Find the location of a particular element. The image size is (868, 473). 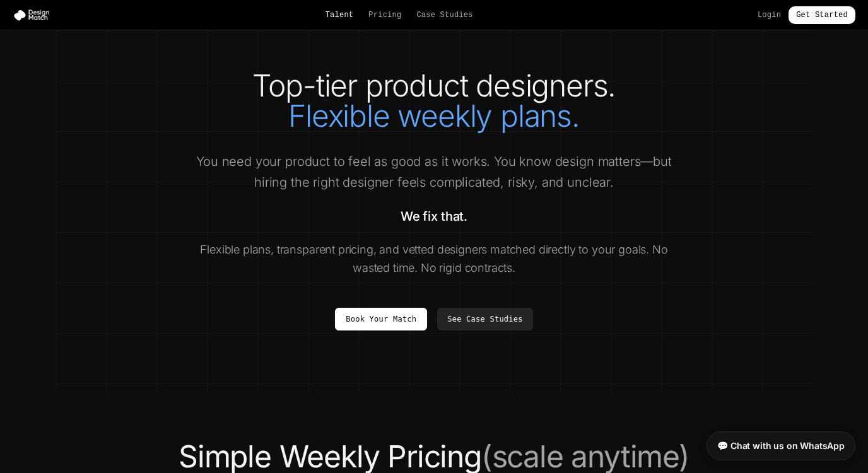

a: See Case Studies is located at coordinates (485, 319).